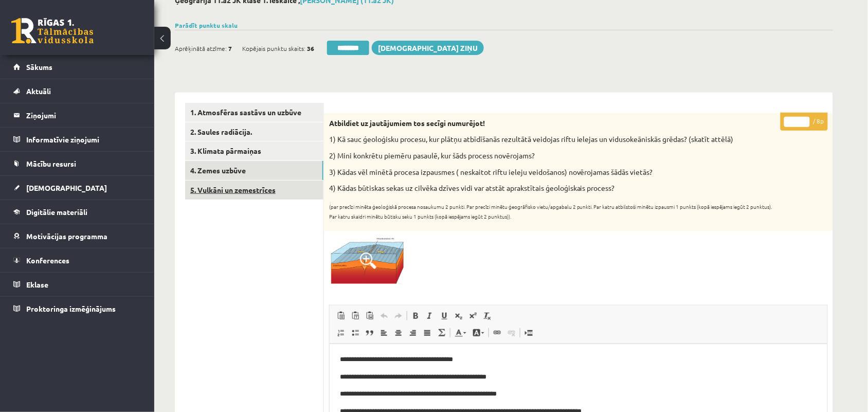 The image size is (868, 412). Describe the element at coordinates (473, 316) in the screenshot. I see `a: Augšraksts` at that location.